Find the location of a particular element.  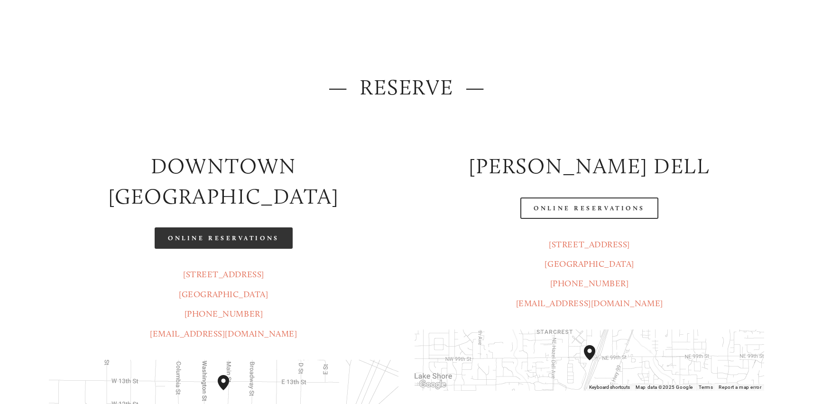

span: Map data ©2025 Google is located at coordinates (664, 387).